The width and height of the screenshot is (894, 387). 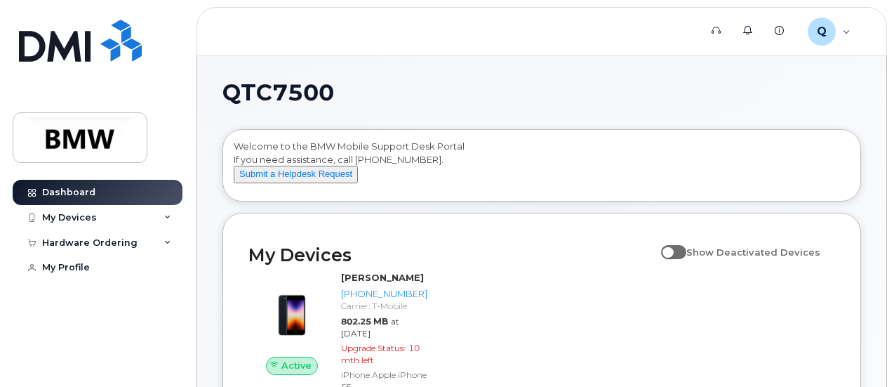 I want to click on div: Carrier: T-Mobile, so click(x=384, y=305).